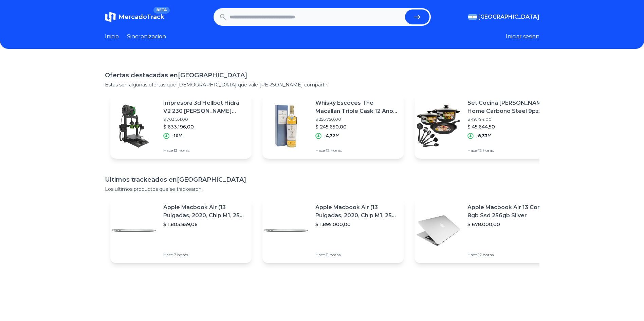  What do you see at coordinates (205, 255) in the screenshot?
I see `p: Hace 7 horas` at bounding box center [205, 255].